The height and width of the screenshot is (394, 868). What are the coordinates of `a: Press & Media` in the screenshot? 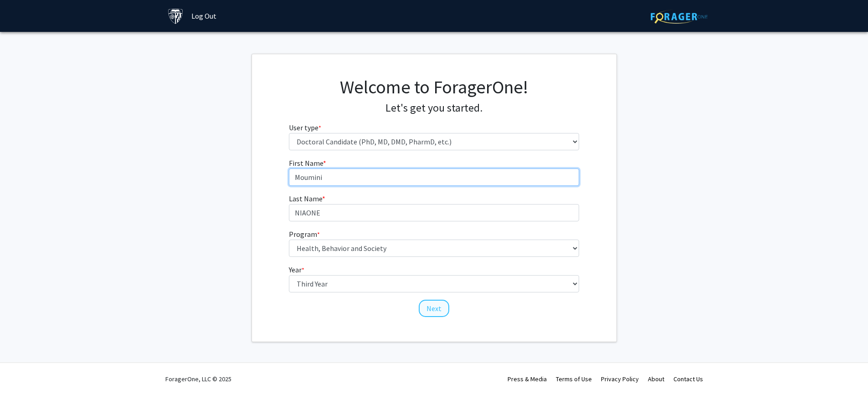 It's located at (528, 379).